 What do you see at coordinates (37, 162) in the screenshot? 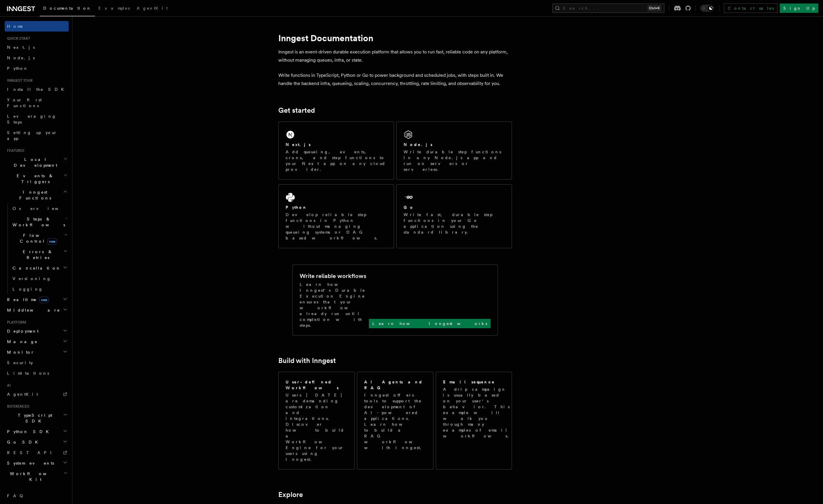
I see `button: Local Development` at bounding box center [37, 162].